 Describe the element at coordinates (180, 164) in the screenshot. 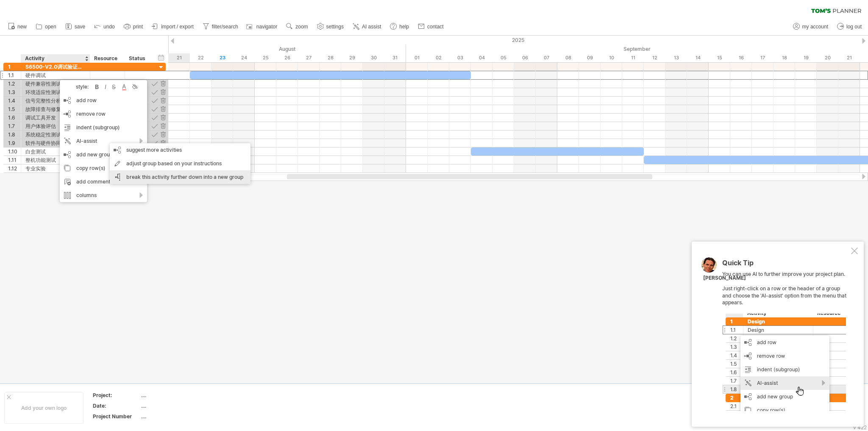

I see `div: adjust group based on your instructions` at that location.